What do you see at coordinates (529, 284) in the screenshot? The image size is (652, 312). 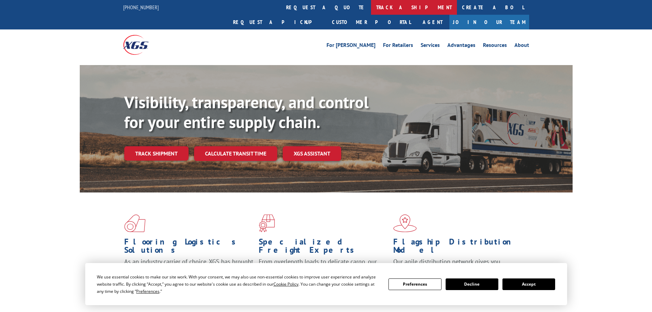 I see `button: Accept` at bounding box center [529, 284].